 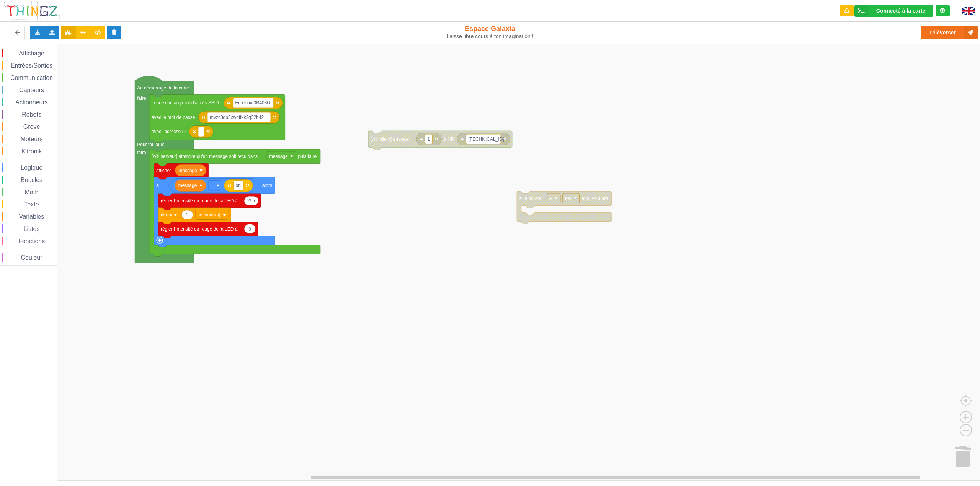 What do you see at coordinates (307, 156) in the screenshot?
I see `text: puis faire` at bounding box center [307, 156].